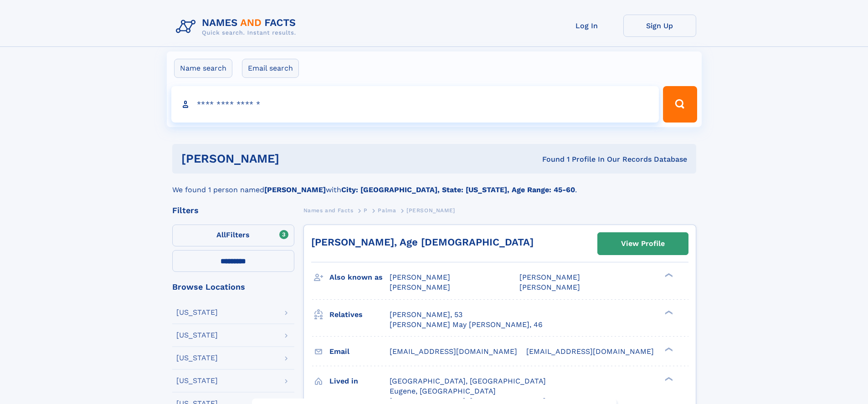  Describe the element at coordinates (328, 210) in the screenshot. I see `a: Names and Facts` at that location.